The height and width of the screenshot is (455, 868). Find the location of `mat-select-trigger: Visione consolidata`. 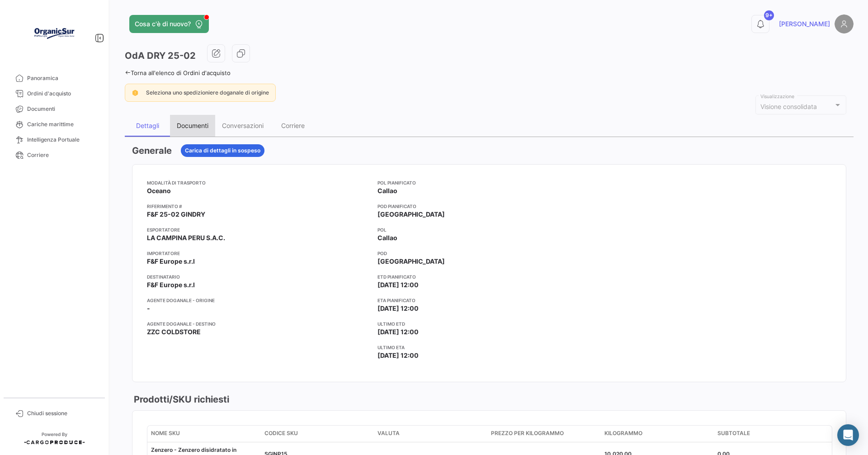

mat-select-trigger: Visione consolidata is located at coordinates (789, 106).